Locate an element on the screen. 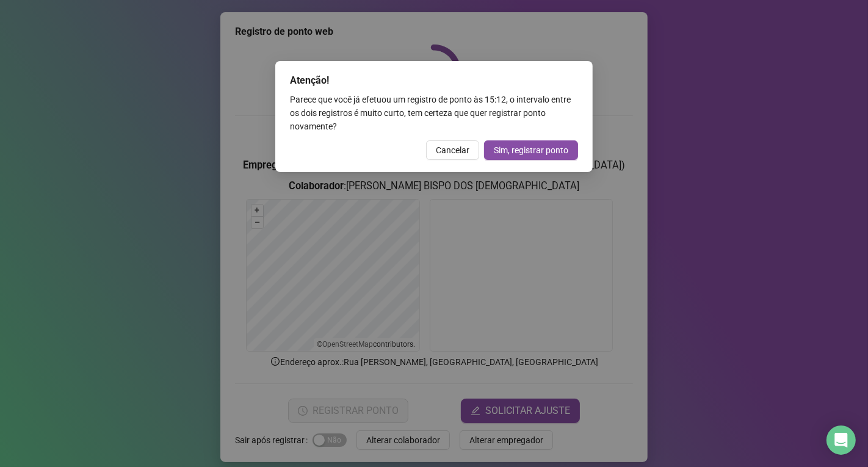 The height and width of the screenshot is (467, 868). div: Parece que você já efetuou um registro de ponto às 15:12 , o intervalo entre os dois registros é ... is located at coordinates (434, 113).